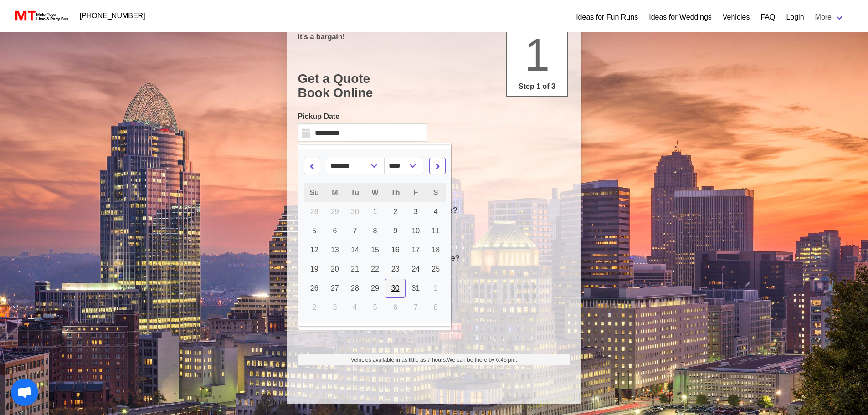 The width and height of the screenshot is (868, 415). I want to click on span: F, so click(416, 192).